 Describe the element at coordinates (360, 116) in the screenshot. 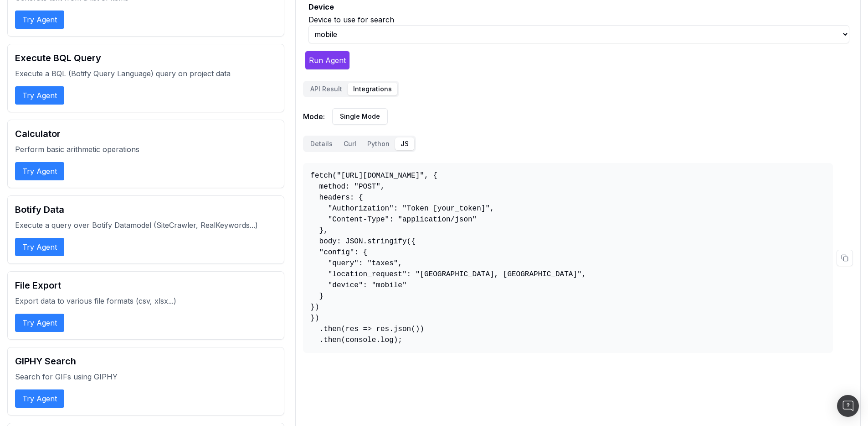

I see `button: Single Mode` at that location.